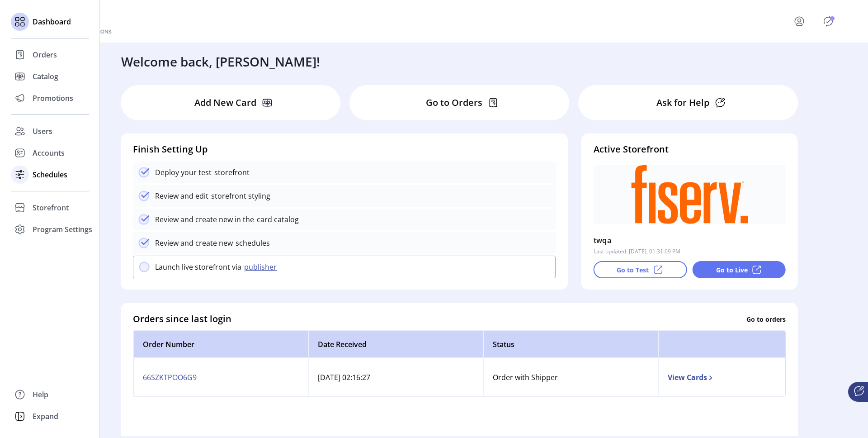 This screenshot has height=438, width=868. What do you see at coordinates (62, 229) in the screenshot?
I see `span: Program Settings` at bounding box center [62, 229].